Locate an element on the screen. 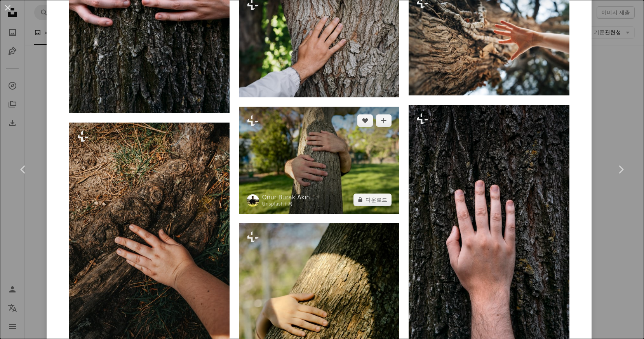 Image resolution: width=644 pixels, height=339 pixels. a: 한 손이 질감이 있는 나무껍질을 부드럽게 만진다. is located at coordinates (319, 44).